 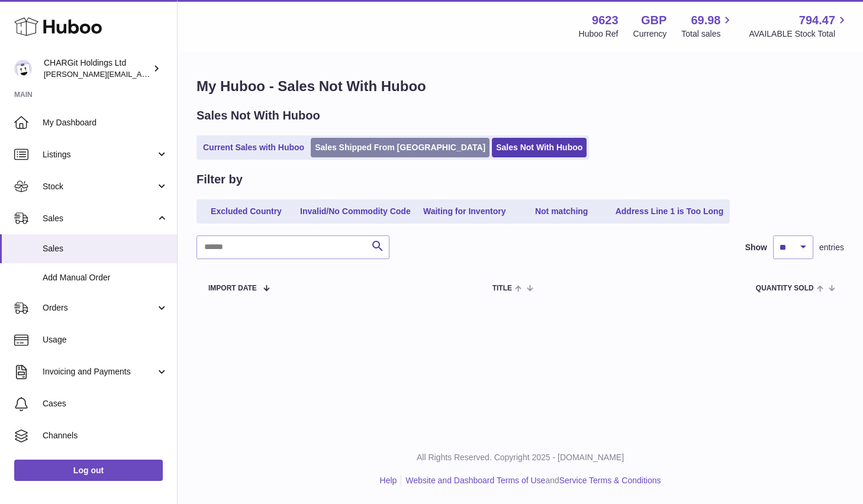 What do you see at coordinates (610, 481) in the screenshot?
I see `a: Service Terms & Conditions` at bounding box center [610, 481].